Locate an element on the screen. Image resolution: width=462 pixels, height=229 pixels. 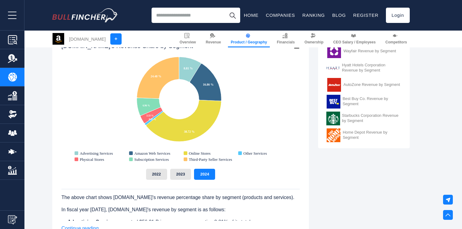
text: Advertising Services is located at coordinates (96, 153).